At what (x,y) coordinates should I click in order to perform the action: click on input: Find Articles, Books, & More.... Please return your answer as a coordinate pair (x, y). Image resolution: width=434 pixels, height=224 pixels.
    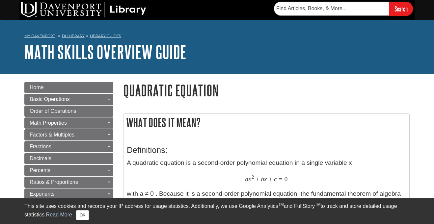
    Looking at the image, I should click on (332, 9).